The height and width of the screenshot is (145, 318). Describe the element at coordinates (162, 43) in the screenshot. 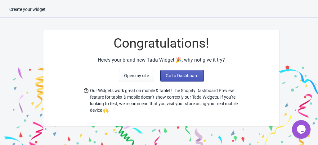

I see `div: Congratulations!` at that location.